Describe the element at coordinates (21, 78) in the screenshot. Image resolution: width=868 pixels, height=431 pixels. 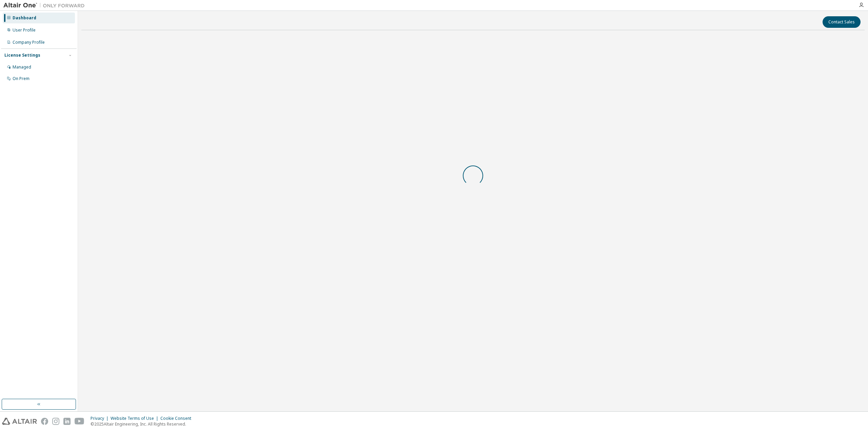
I see `div: On Prem` at that location.